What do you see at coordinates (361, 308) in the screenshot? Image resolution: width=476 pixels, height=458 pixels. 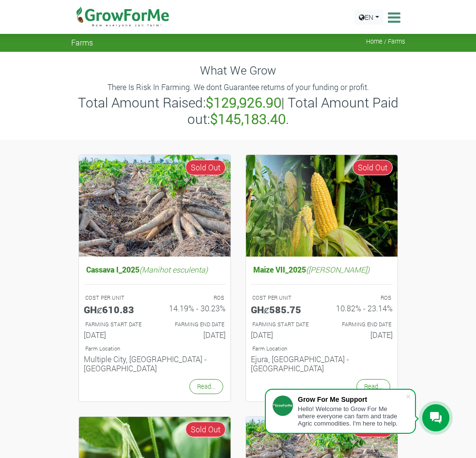 I see `h6: 10.82% - 23.14%` at bounding box center [361, 308].